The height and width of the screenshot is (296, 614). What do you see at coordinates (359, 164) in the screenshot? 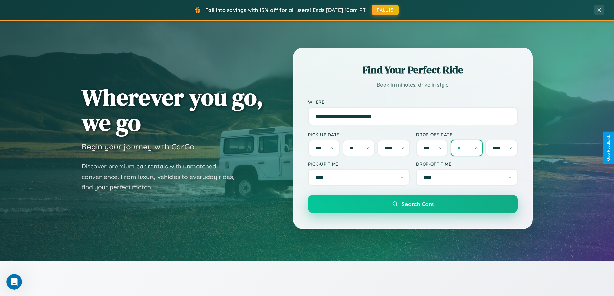
I see `label: Pick-up Time` at bounding box center [359, 164].